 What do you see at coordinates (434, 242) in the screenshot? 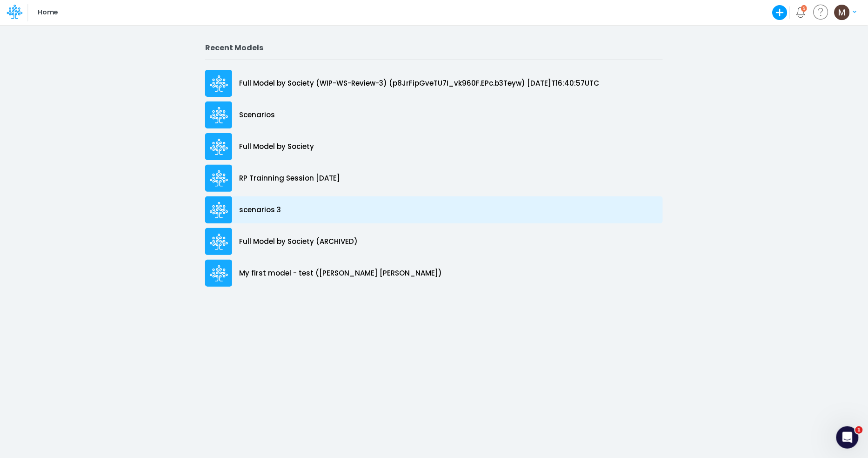
I see `a: Full Model by Society (ARCHIVED)` at bounding box center [434, 242].